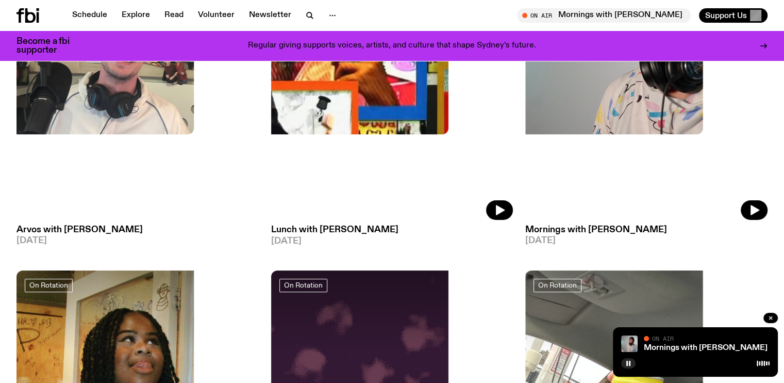  Describe the element at coordinates (392, 46) in the screenshot. I see `p: Regular giving supports voices, artists, and culture that shape Sydney’s future.` at that location.